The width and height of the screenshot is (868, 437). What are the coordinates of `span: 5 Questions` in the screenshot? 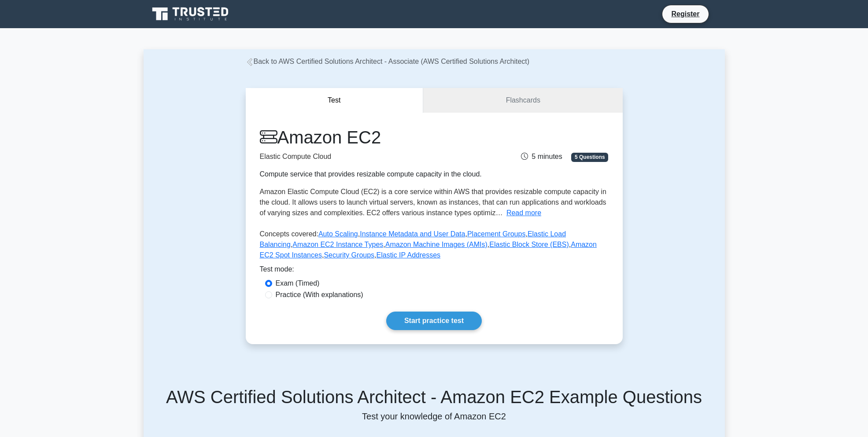 It's located at (590, 157).